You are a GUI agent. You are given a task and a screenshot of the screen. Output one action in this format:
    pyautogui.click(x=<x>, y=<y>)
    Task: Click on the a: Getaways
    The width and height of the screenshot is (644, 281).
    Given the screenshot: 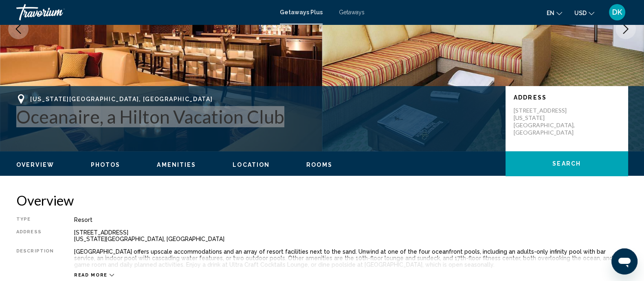 What is the action you would take?
    pyautogui.click(x=352, y=12)
    